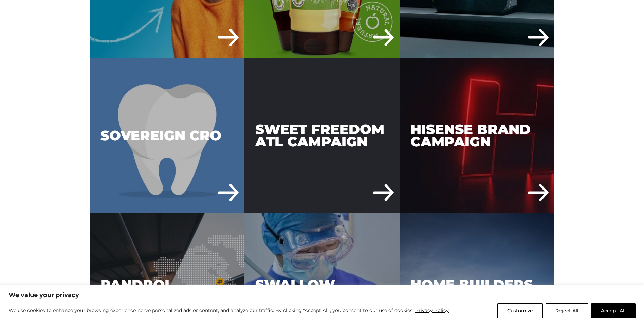 This screenshot has height=324, width=644. Describe the element at coordinates (322, 135) in the screenshot. I see `a: Sweet Freedom ATL Campaign Sweet Freedom ATL Campaign` at that location.